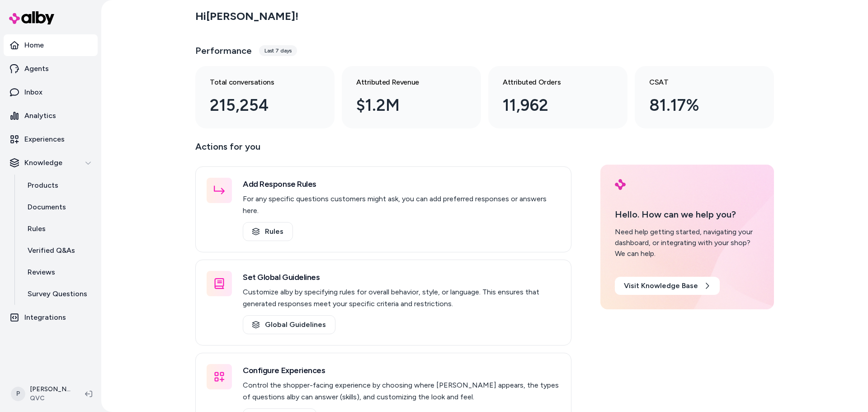  I want to click on h3: Attributed Revenue, so click(404, 82).